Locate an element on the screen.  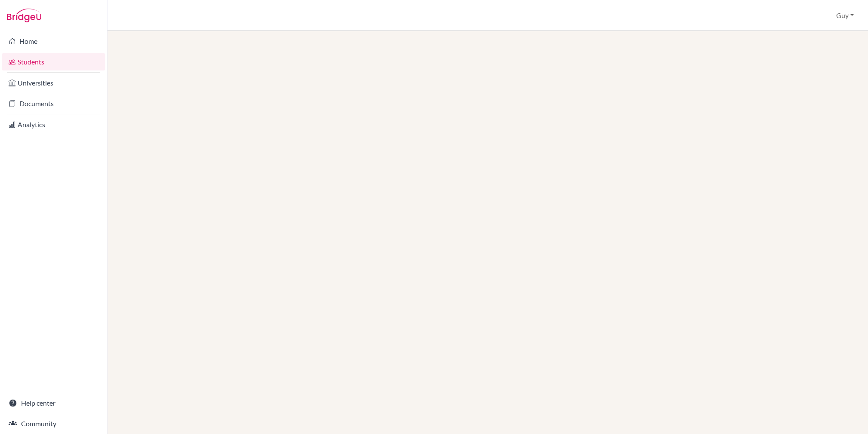
a: Students is located at coordinates (53, 62).